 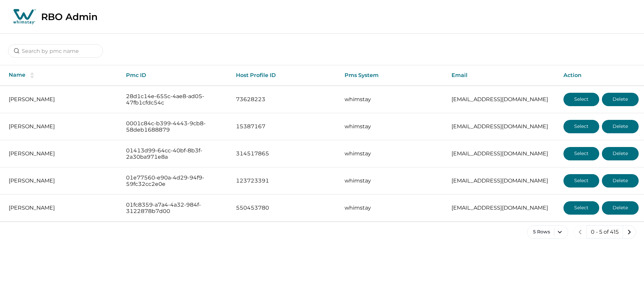 What do you see at coordinates (605, 232) in the screenshot?
I see `p: 0 - 5 of 415` at bounding box center [605, 232].